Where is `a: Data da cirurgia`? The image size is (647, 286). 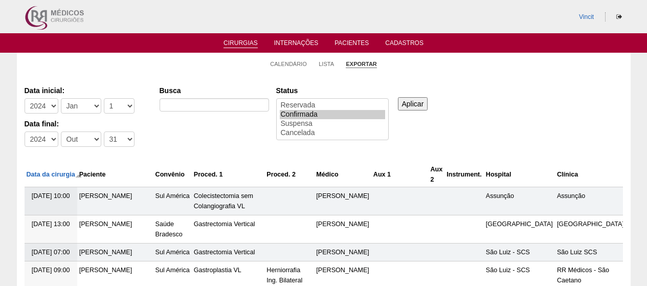 a: Data da cirurgia is located at coordinates (54, 174).